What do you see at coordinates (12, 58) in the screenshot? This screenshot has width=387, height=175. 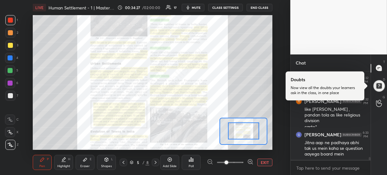 I see `div: 4` at bounding box center [12, 58].